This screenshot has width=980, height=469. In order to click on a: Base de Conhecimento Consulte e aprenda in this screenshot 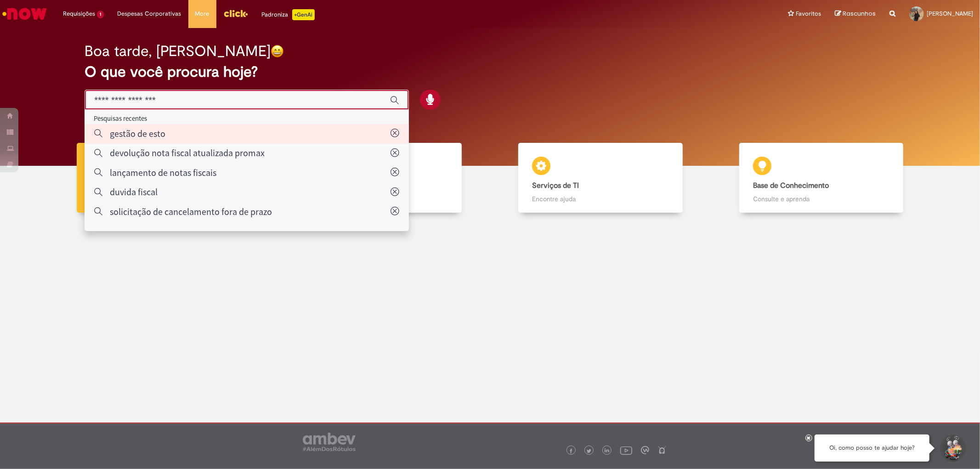, I will do `click(820, 177)`.